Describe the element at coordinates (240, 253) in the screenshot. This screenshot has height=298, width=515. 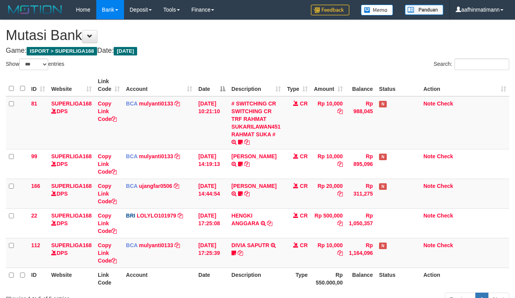
I see `a: Copy DIVIA SAPUTR to clipboard` at that location.